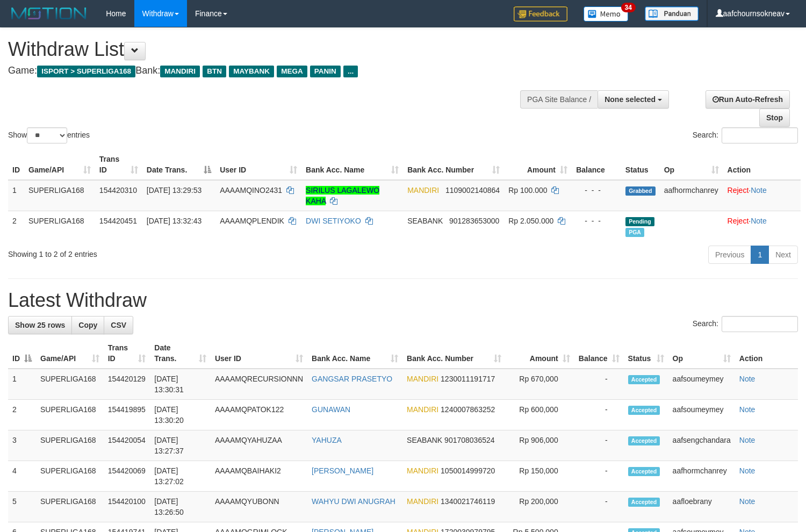 The height and width of the screenshot is (532, 806). I want to click on h4: Game: Bank:, so click(267, 71).